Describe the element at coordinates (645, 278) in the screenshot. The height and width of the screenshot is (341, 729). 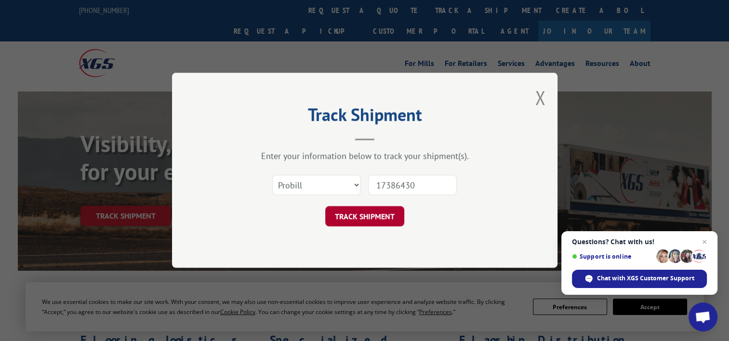
I see `span: Chat with XGS Customer Support` at that location.